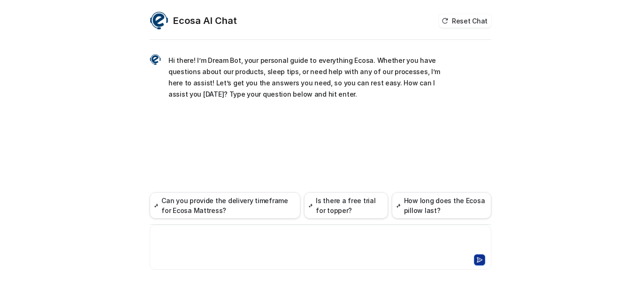  What do you see at coordinates (346, 206) in the screenshot?
I see `button: Is there a free trial for topper?` at bounding box center [346, 206].